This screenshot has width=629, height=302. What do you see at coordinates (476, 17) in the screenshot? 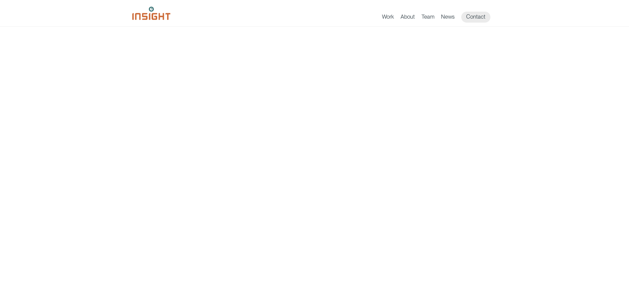
I see `a: Contact` at bounding box center [476, 17].